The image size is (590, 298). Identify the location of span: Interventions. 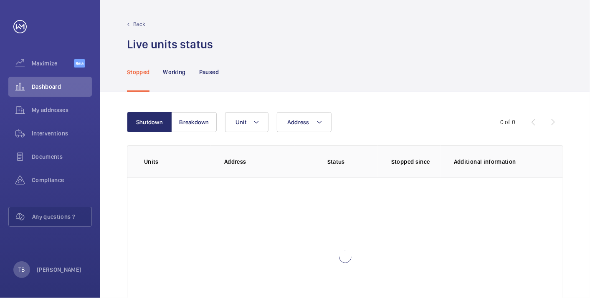
(62, 134).